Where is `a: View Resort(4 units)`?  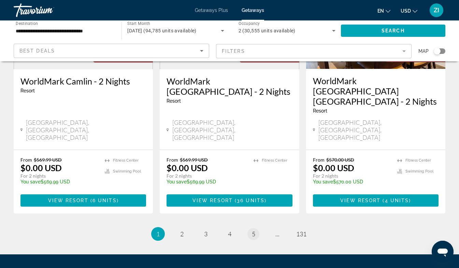
a: View Resort(4 units) is located at coordinates (376, 201).